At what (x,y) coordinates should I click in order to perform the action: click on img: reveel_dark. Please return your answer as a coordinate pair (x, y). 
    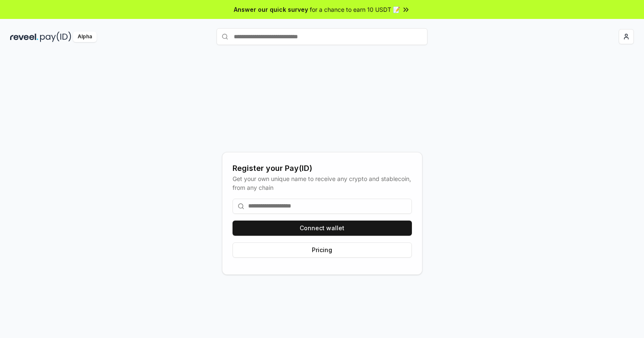
    Looking at the image, I should click on (24, 36).